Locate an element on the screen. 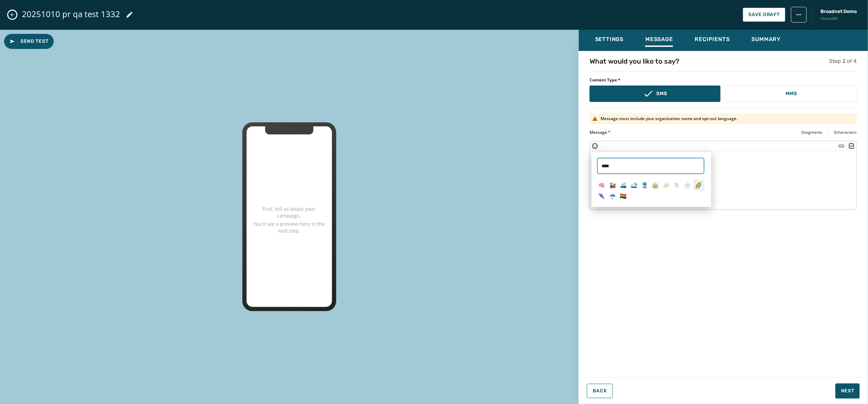 Image resolution: width=868 pixels, height=404 pixels. button: broadcast action menu is located at coordinates (799, 14).